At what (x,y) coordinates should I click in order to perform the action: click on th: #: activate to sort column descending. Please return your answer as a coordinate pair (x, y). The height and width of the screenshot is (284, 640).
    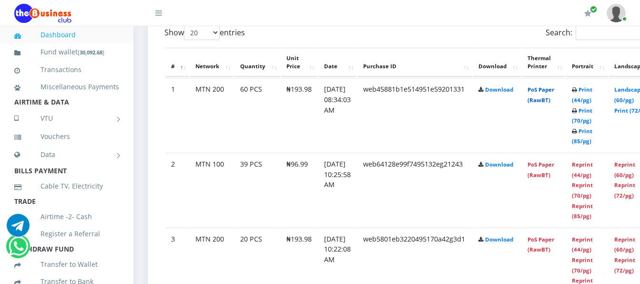
    Looking at the image, I should click on (177, 62).